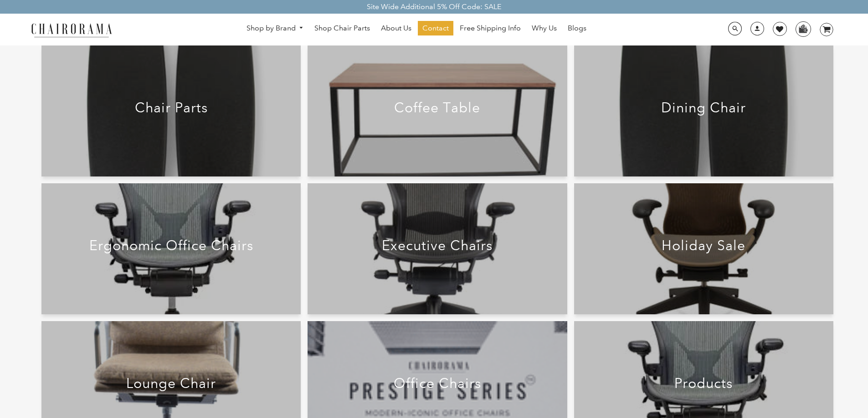  Describe the element at coordinates (577, 28) in the screenshot. I see `span: Blogs` at that location.